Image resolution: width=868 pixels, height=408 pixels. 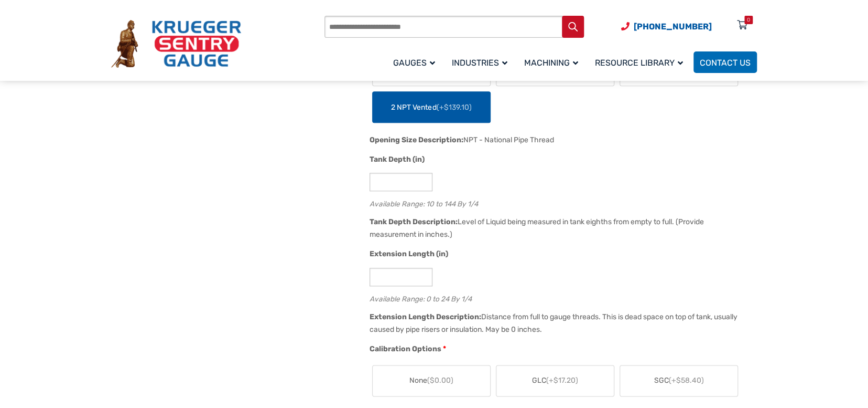 What do you see at coordinates (686, 380) in the screenshot?
I see `span: (+$58.40)` at bounding box center [686, 380].